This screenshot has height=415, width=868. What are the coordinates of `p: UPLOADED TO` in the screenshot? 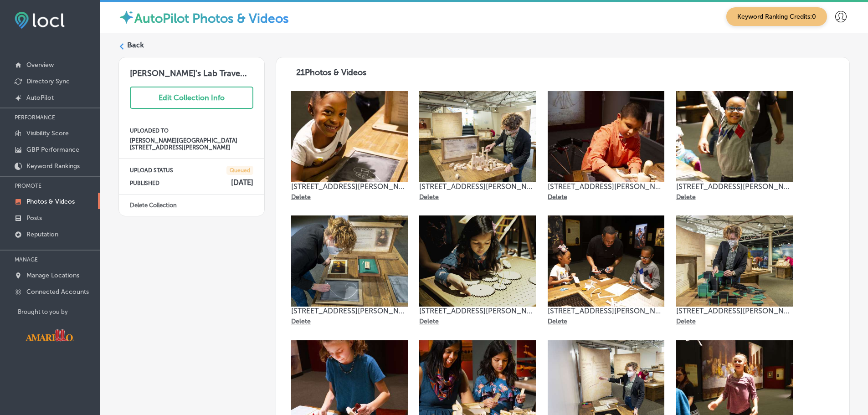 It's located at (191, 131).